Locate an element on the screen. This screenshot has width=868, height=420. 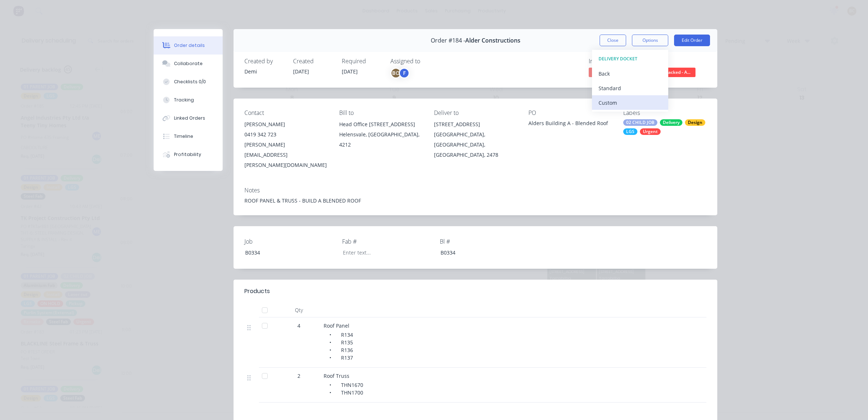
div: Labels is located at coordinates (665, 113).